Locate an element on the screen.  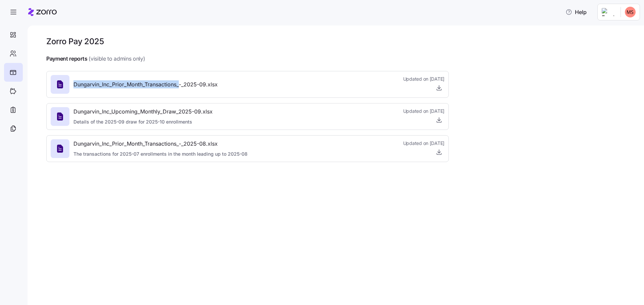
h4: Payment reports is located at coordinates (67, 59).